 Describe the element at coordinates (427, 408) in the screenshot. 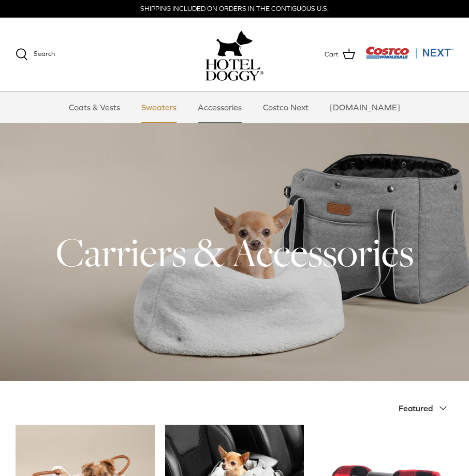

I see `button: Featured` at that location.